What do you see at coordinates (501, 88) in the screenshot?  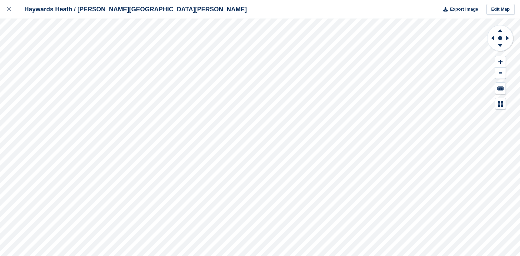 I see `button: Keyboard Shortcuts` at bounding box center [501, 88].